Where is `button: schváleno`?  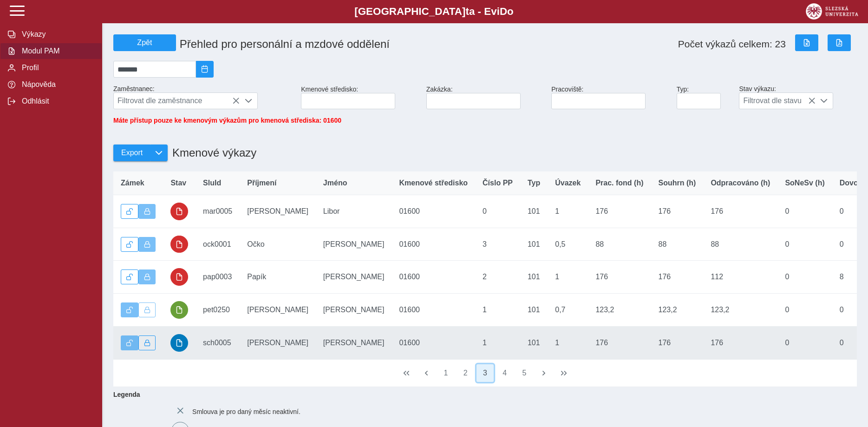
button: schváleno is located at coordinates (179, 343).